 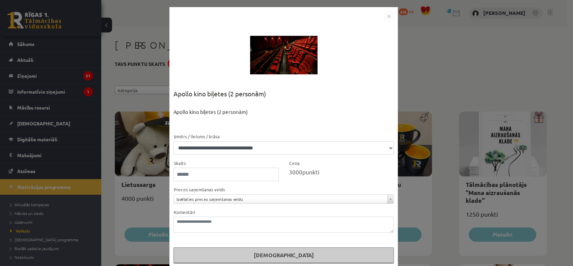 What do you see at coordinates (197, 136) in the screenshot?
I see `label: Izmērs / lielums / krāsa` at bounding box center [197, 136].